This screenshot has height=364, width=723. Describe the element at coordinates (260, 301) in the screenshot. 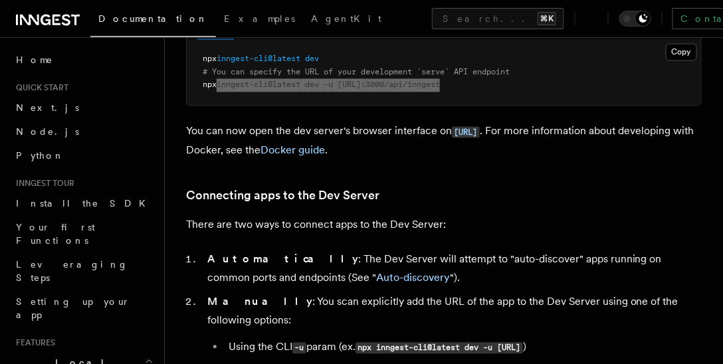

I see `strong: Manually` at that location.